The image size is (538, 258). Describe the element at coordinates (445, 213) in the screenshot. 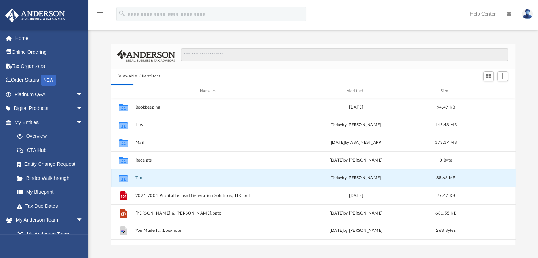

I see `span: 681.55 KB` at that location.